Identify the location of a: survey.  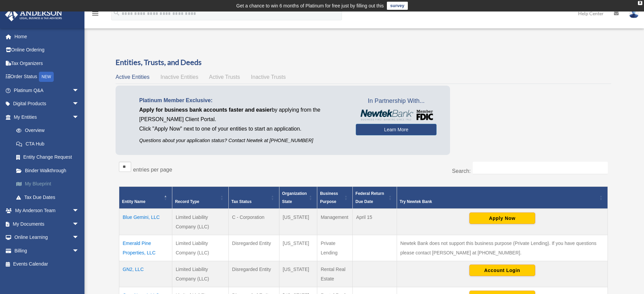
(398, 5).